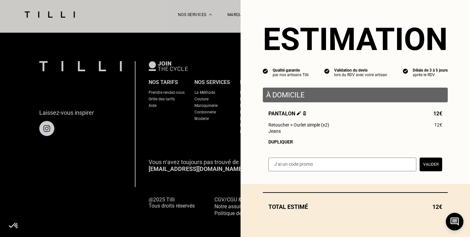  Describe the element at coordinates (430, 75) in the screenshot. I see `div: après le RDV` at that location.